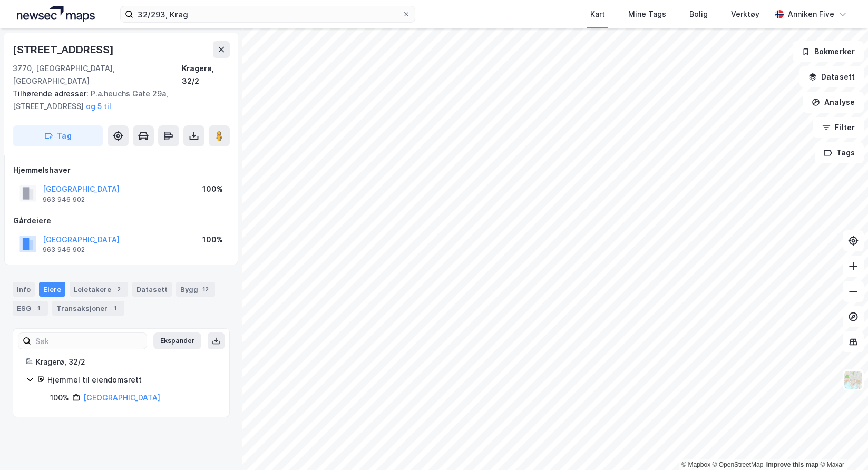 The image size is (868, 470). Describe the element at coordinates (854, 380) in the screenshot. I see `img: Z` at that location.